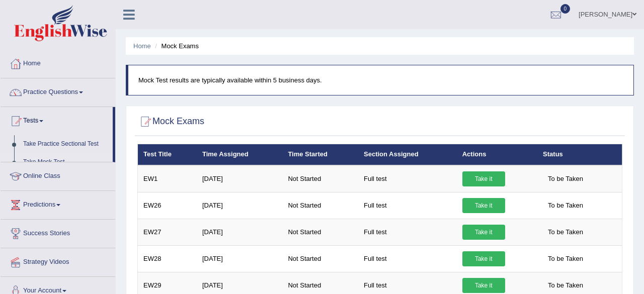  What do you see at coordinates (167, 179) in the screenshot?
I see `td: EW1` at bounding box center [167, 179].